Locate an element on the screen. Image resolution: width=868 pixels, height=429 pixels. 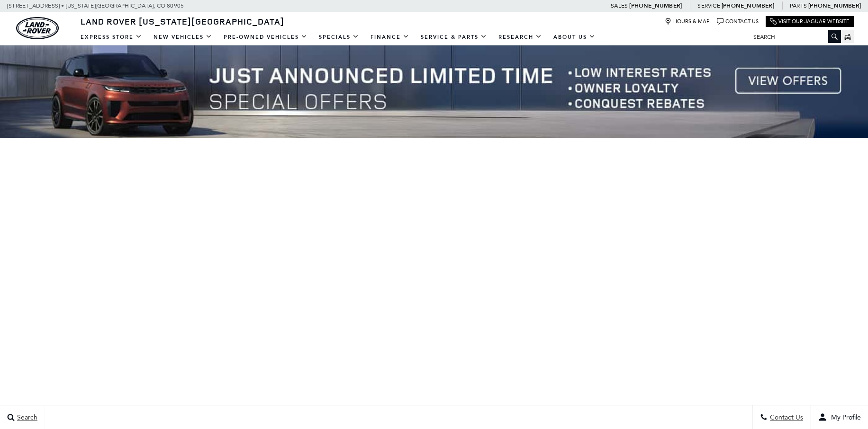
a: land-rover is located at coordinates (37, 28).